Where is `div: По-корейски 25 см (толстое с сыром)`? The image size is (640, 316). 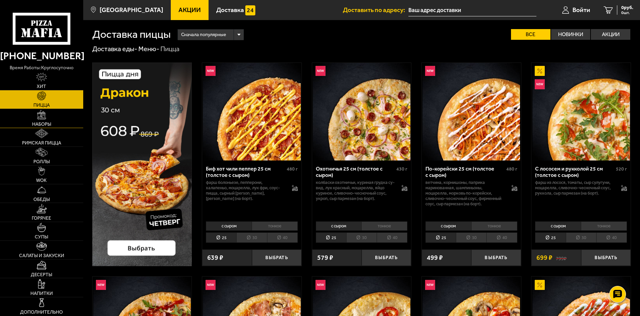 div: По-корейски 25 см (толстое с сыром) is located at coordinates (465, 172).